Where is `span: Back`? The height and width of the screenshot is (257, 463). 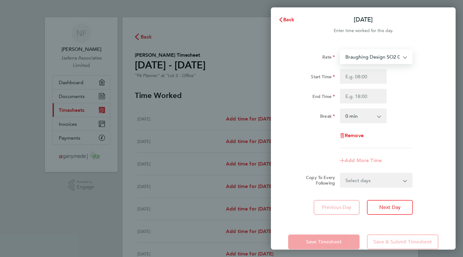
span: Back is located at coordinates (289, 19).